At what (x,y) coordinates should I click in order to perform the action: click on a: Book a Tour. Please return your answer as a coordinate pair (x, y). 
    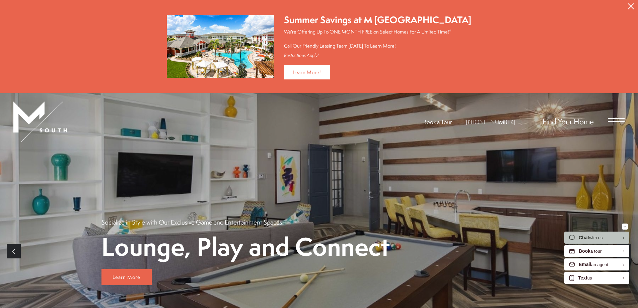
    Looking at the image, I should click on (437, 121).